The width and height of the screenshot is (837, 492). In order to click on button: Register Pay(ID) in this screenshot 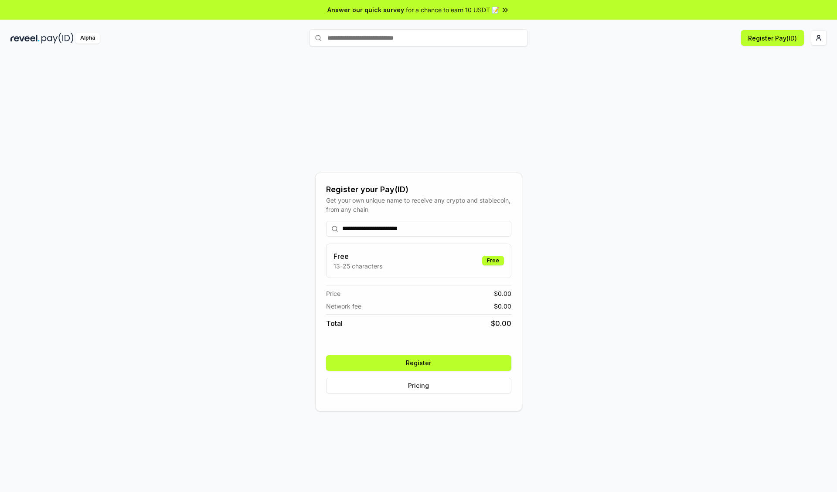, I will do `click(773, 38)`.